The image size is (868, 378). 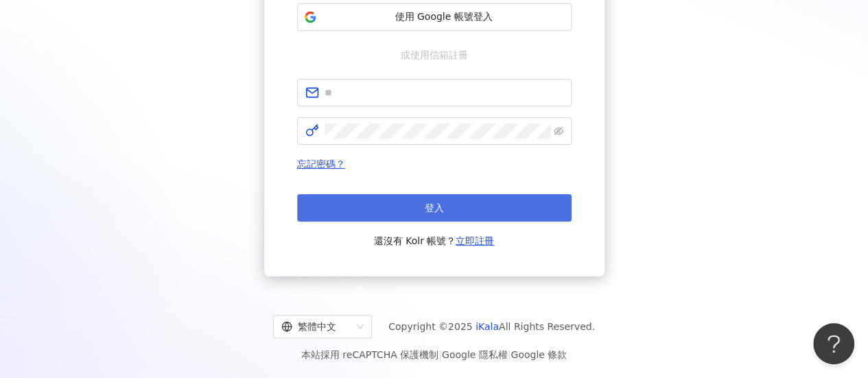 What do you see at coordinates (487, 327) in the screenshot?
I see `a: iKala` at bounding box center [487, 327].